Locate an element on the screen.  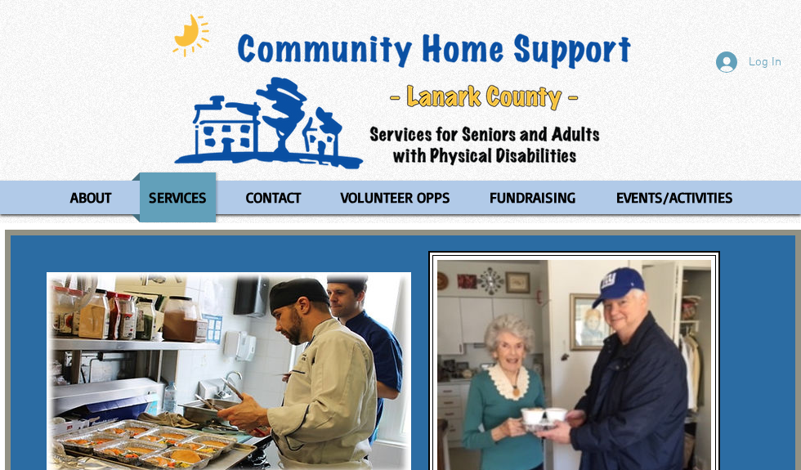
a: SERVICES is located at coordinates (177, 197).